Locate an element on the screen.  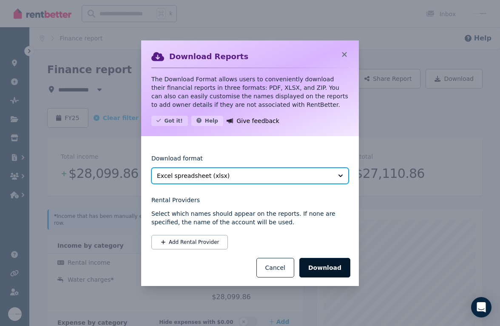
button: Add Rental Provider is located at coordinates (190, 242).